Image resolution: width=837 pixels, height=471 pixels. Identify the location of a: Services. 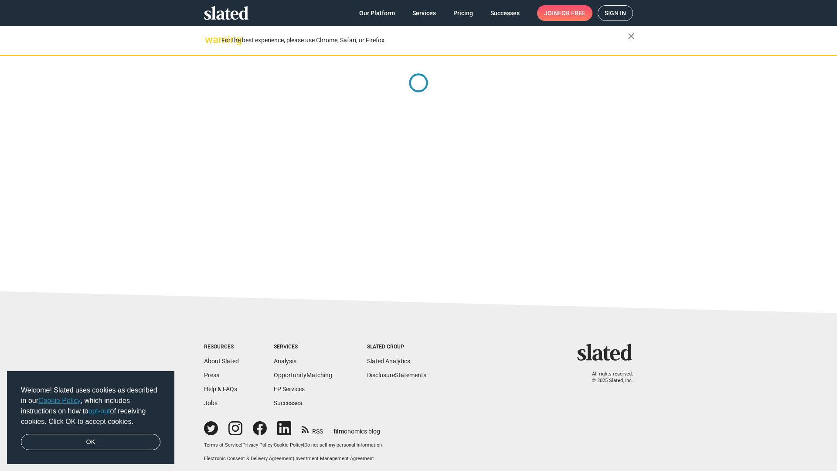
(424, 13).